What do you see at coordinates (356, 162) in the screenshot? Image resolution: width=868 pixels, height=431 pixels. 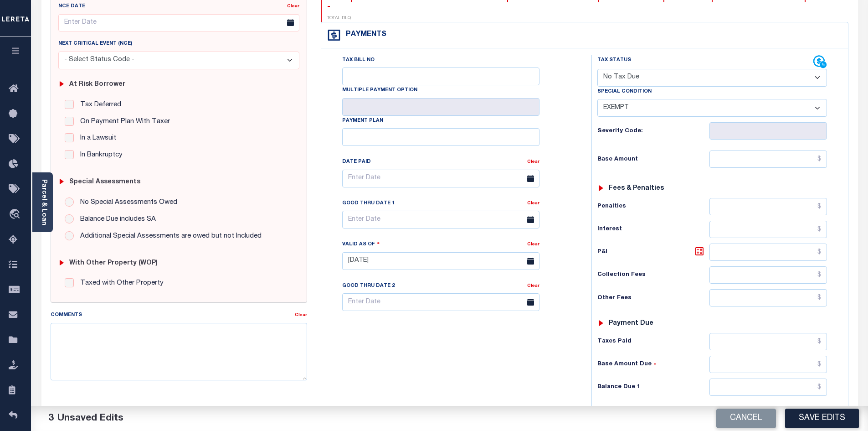 I see `label: Date Paid` at bounding box center [356, 162].